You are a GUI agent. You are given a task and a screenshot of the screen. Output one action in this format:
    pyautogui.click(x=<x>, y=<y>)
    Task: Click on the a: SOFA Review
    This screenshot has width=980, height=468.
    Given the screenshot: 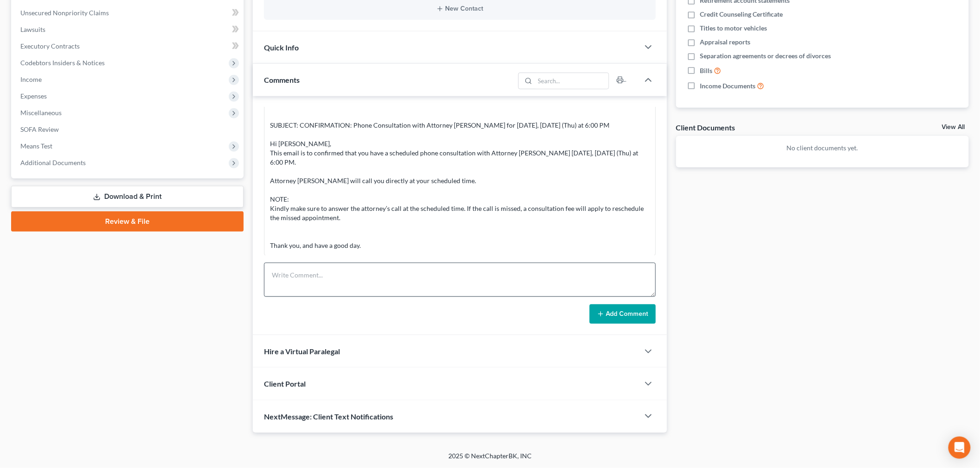 What is the action you would take?
    pyautogui.click(x=128, y=130)
    